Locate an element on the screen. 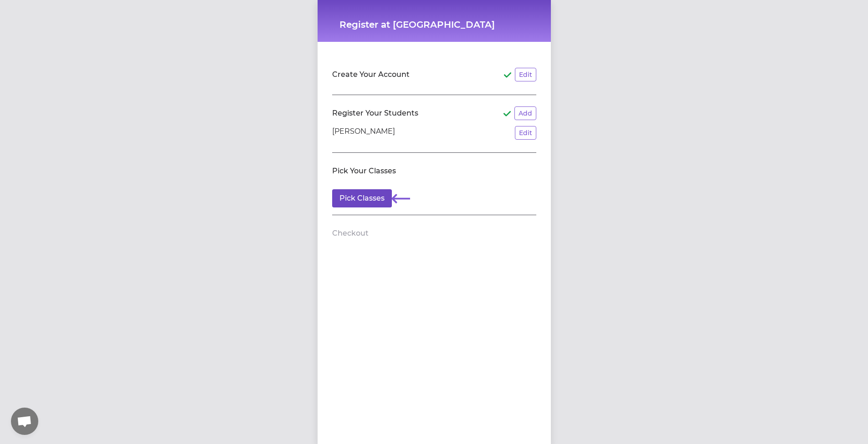 This screenshot has width=868, height=444. h2: Create Your Account is located at coordinates (371, 74).